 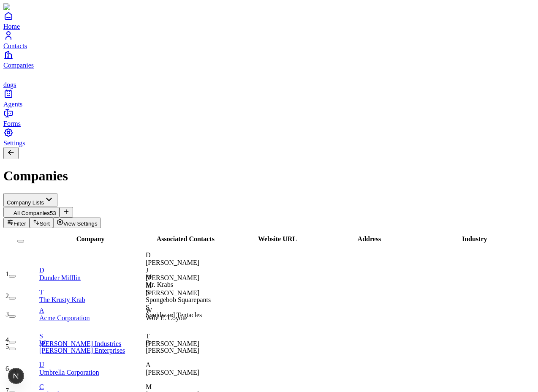 What do you see at coordinates (45, 223) in the screenshot?
I see `span: Sort` at bounding box center [45, 223].